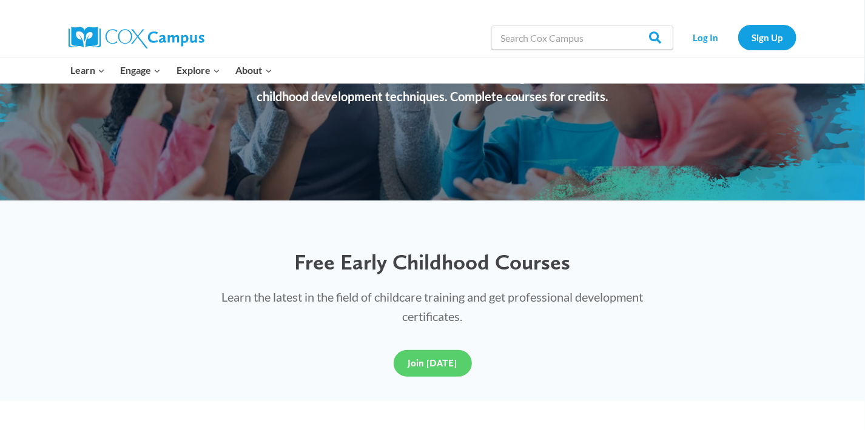 This screenshot has height=430, width=865. Describe the element at coordinates (141, 70) in the screenshot. I see `button: Child menu of Engage` at that location.